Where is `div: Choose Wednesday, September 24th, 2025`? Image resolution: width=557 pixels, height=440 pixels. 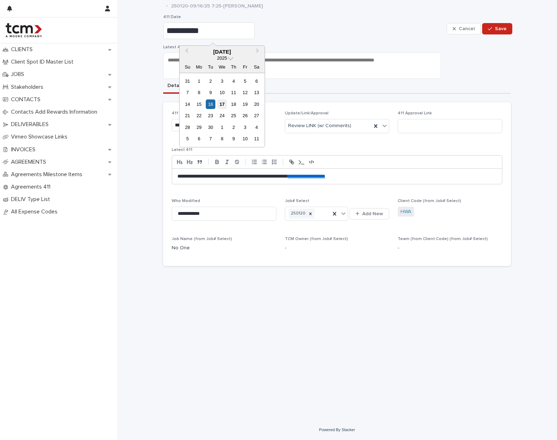
div: Choose Wednesday, September 24th, 2025 is located at coordinates (222, 115).